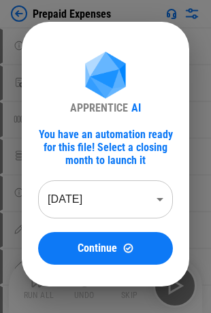  Describe the element at coordinates (105, 248) in the screenshot. I see `button: ContinueContinue` at that location.